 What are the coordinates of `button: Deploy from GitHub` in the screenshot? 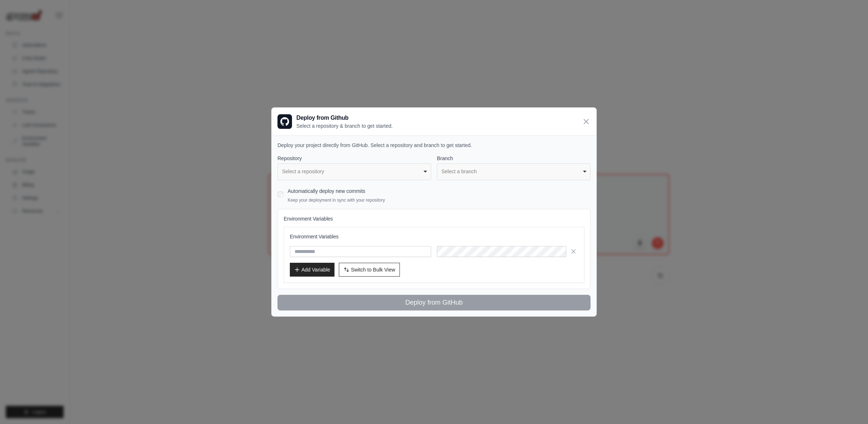 It's located at (434, 302).